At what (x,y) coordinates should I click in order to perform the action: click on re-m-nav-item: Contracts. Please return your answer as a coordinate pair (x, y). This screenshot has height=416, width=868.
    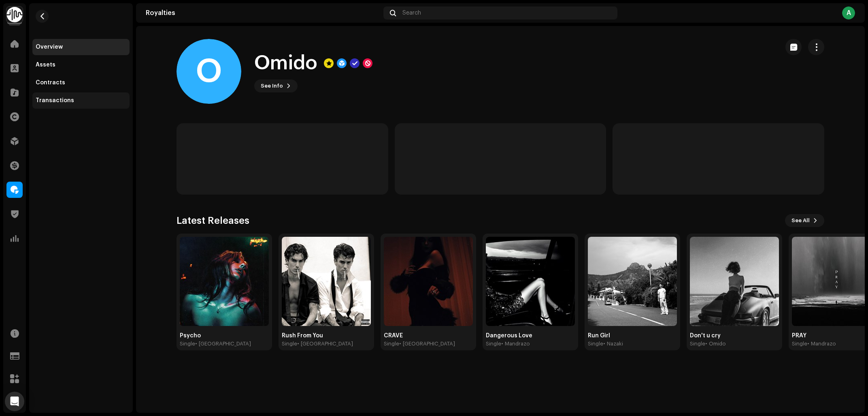
    Looking at the image, I should click on (81, 83).